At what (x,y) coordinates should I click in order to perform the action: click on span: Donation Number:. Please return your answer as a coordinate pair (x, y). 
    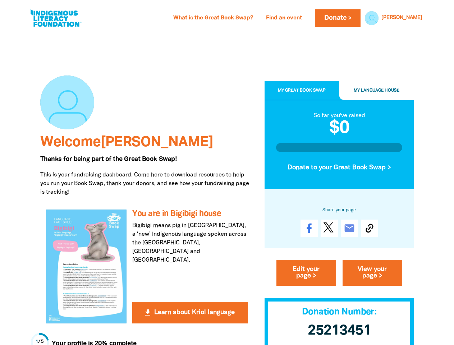
    Looking at the image, I should click on (339, 313).